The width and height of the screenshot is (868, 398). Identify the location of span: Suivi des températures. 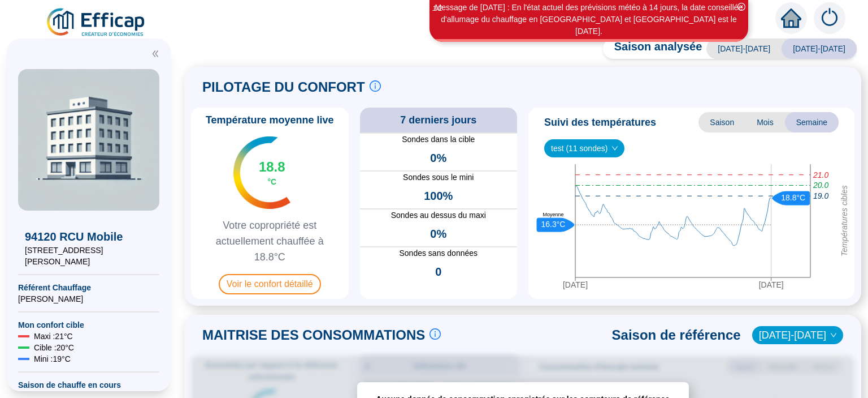
(600, 122).